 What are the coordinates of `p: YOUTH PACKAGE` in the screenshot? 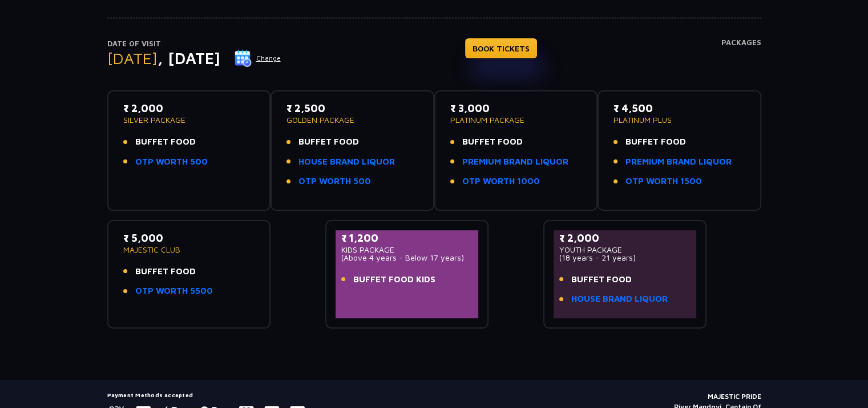 It's located at (625, 249).